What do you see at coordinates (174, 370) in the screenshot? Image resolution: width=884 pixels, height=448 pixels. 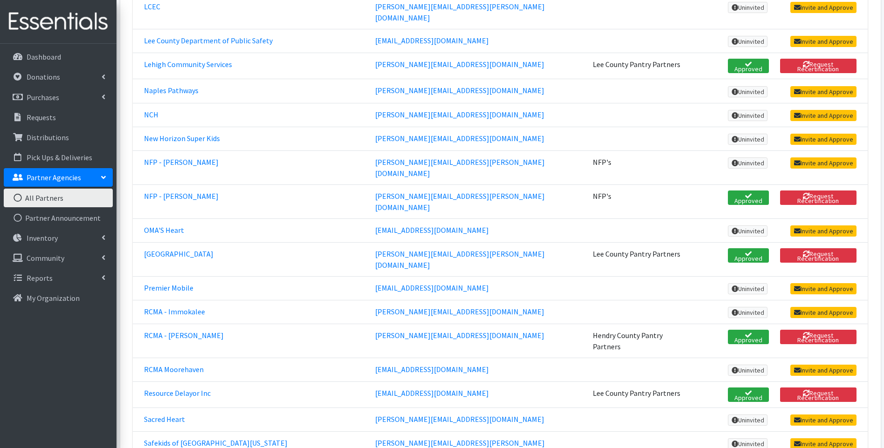 I see `a: RCMA Moorehaven` at bounding box center [174, 370].